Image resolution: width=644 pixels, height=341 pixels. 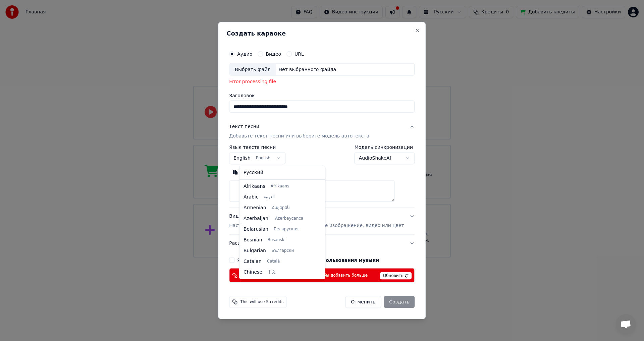 I want to click on span: Bulgarian, so click(x=254, y=251).